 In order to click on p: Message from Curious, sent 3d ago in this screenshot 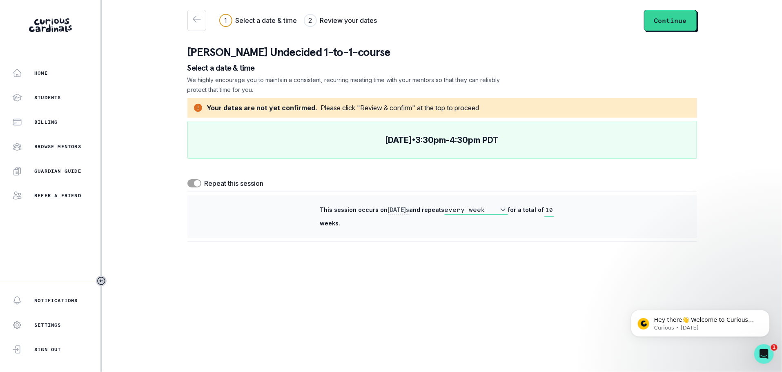, I will do `click(88, 35)`.